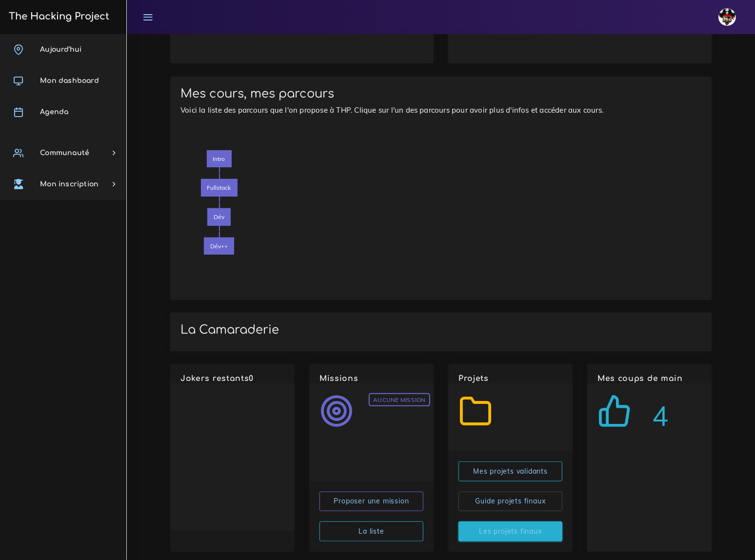 This screenshot has height=560, width=755. I want to click on a: Les projets finaux, so click(510, 532).